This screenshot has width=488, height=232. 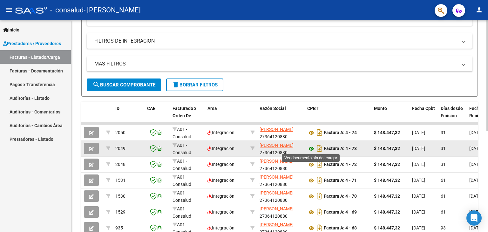 I want to click on mat-panel-title: FILTROS DE INTEGRACION, so click(x=276, y=41).